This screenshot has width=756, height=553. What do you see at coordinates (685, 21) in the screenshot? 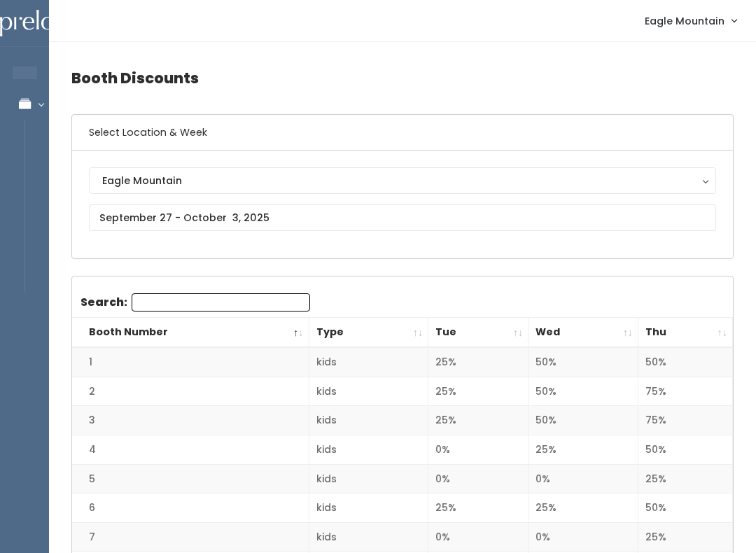
I see `span: Eagle Mountain` at bounding box center [685, 21].